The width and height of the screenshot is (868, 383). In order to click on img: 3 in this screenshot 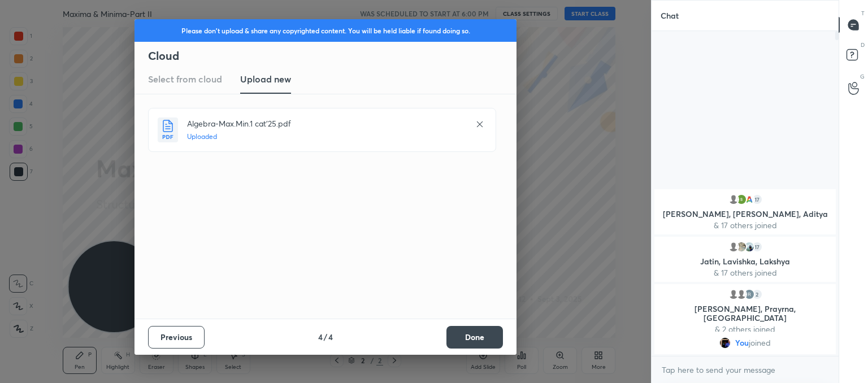, I will do `click(741, 199)`.